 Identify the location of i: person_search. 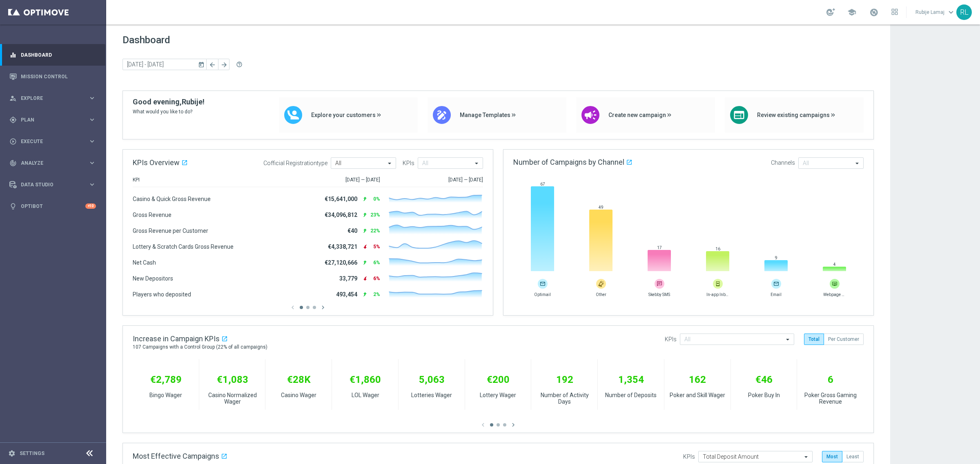
(13, 98).